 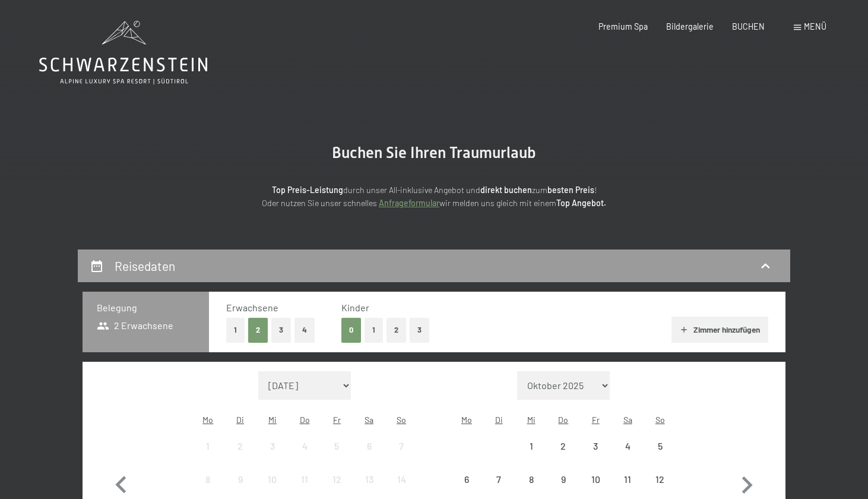 What do you see at coordinates (748, 26) in the screenshot?
I see `span: BUCHEN` at bounding box center [748, 26].